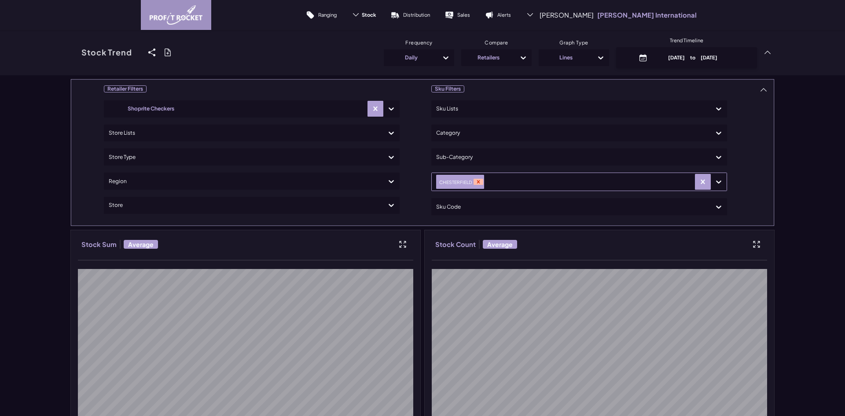 The width and height of the screenshot is (845, 416). I want to click on div: Region, so click(244, 181).